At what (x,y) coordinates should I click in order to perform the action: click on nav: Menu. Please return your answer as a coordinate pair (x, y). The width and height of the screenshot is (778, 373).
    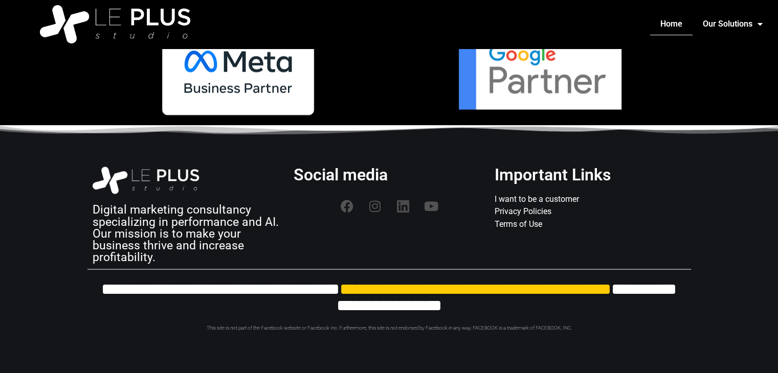
    Looking at the image, I should click on (509, 24).